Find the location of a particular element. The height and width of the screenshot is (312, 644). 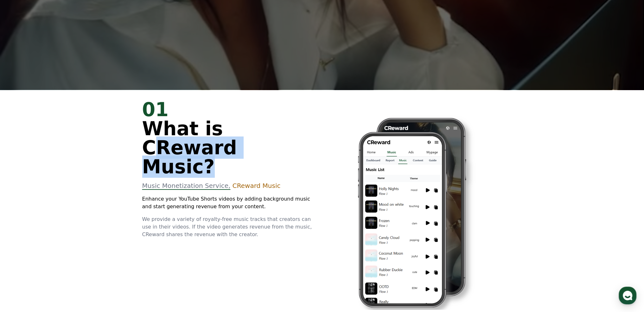

span: Settings is located at coordinates (102, 213).